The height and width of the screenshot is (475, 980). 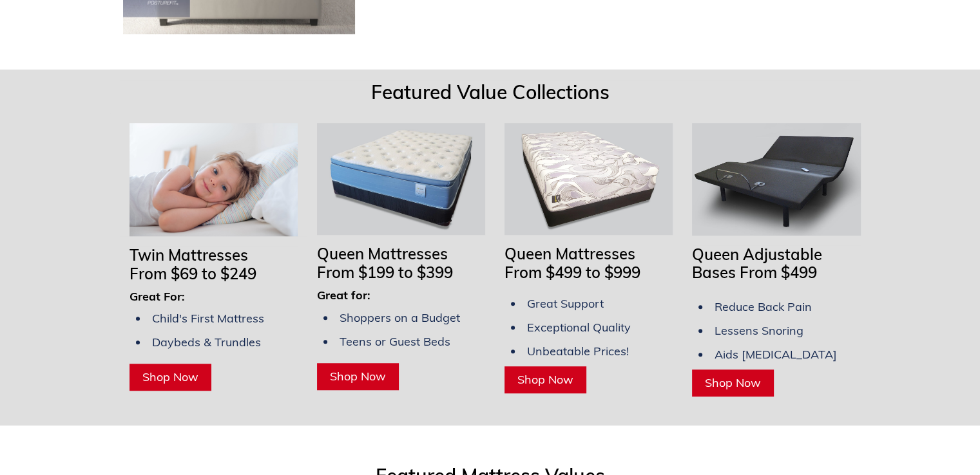 I want to click on span: From $199 to $399, so click(x=385, y=272).